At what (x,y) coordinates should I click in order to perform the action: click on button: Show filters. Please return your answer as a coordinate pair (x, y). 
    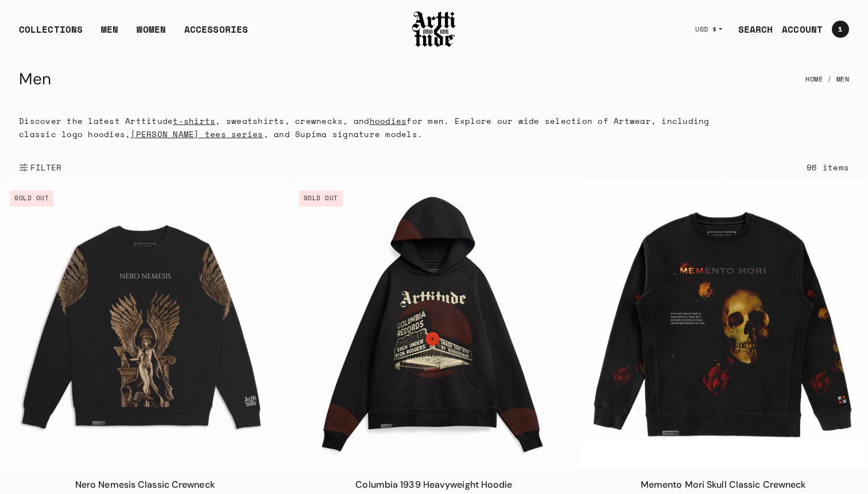
    Looking at the image, I should click on (40, 168).